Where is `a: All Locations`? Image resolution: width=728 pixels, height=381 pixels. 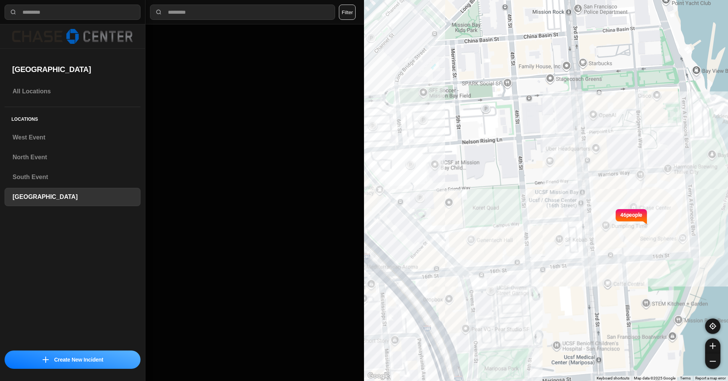
a: All Locations is located at coordinates (72, 91).